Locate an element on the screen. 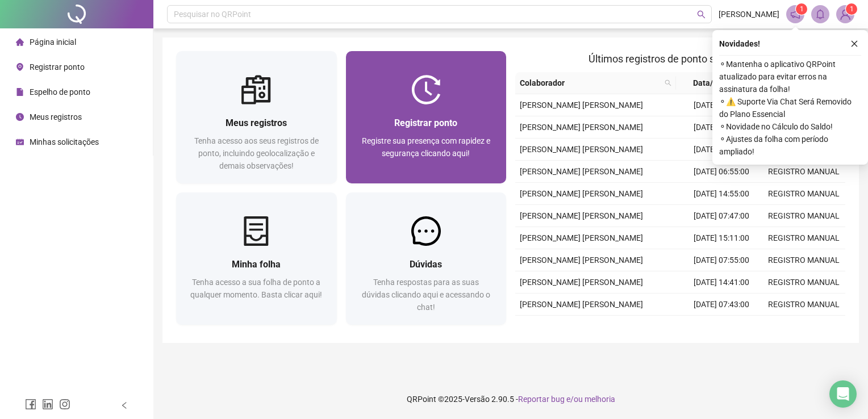  span: Versão is located at coordinates (478, 399).